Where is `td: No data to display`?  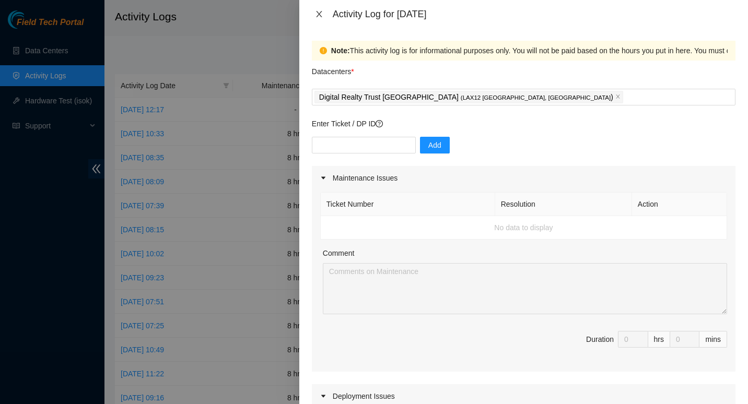 td: No data to display is located at coordinates (524, 228).